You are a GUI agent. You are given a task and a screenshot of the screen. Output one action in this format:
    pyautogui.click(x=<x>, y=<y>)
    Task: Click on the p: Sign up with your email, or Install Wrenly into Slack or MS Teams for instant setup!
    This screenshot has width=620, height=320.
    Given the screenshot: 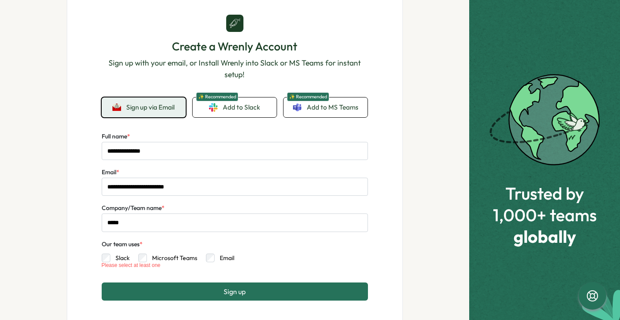 What is the action you would take?
    pyautogui.click(x=235, y=68)
    